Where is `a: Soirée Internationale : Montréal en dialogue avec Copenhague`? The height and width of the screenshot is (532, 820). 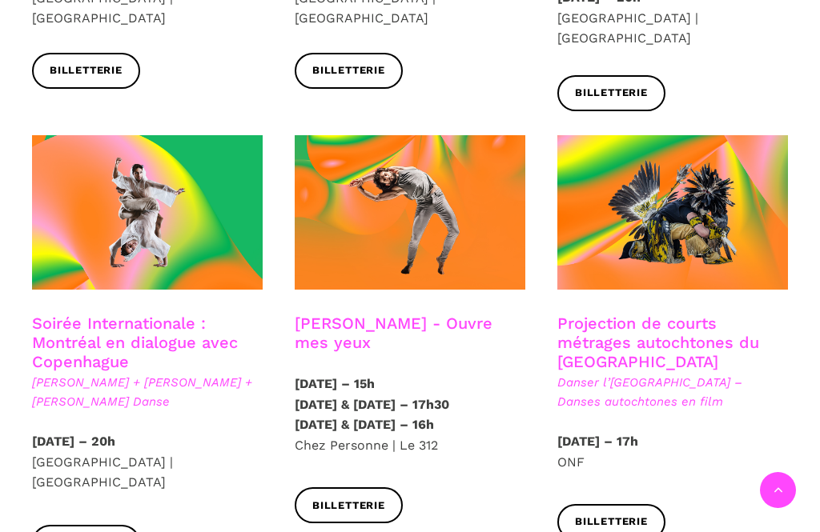 a: Soirée Internationale : Montréal en dialogue avec Copenhague is located at coordinates (134, 343).